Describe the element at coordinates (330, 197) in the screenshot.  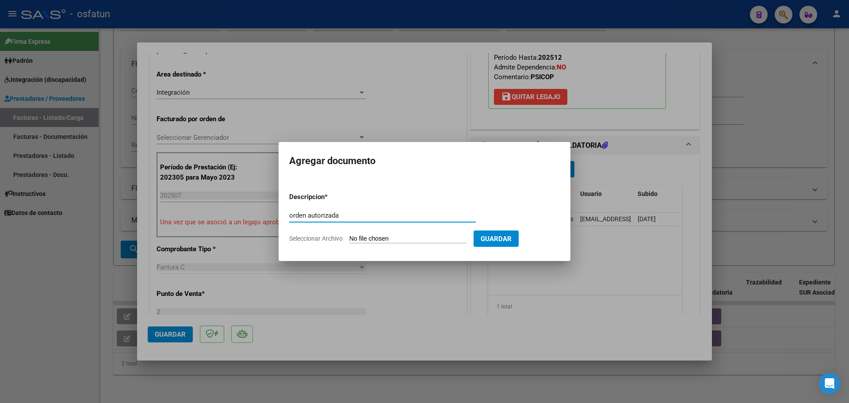
I see `p: Descripcion` at that location.